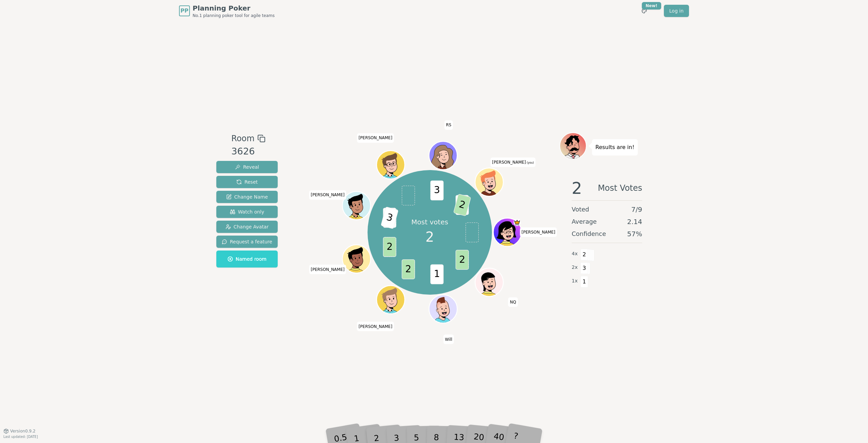 This screenshot has height=443, width=868. What do you see at coordinates (490, 182) in the screenshot?
I see `button: Click to change your avatar` at bounding box center [490, 182].